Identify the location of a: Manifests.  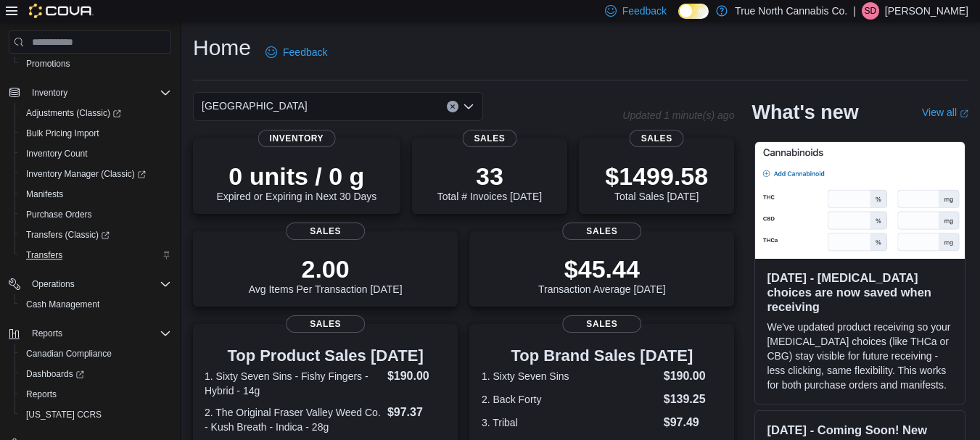
(45, 195).